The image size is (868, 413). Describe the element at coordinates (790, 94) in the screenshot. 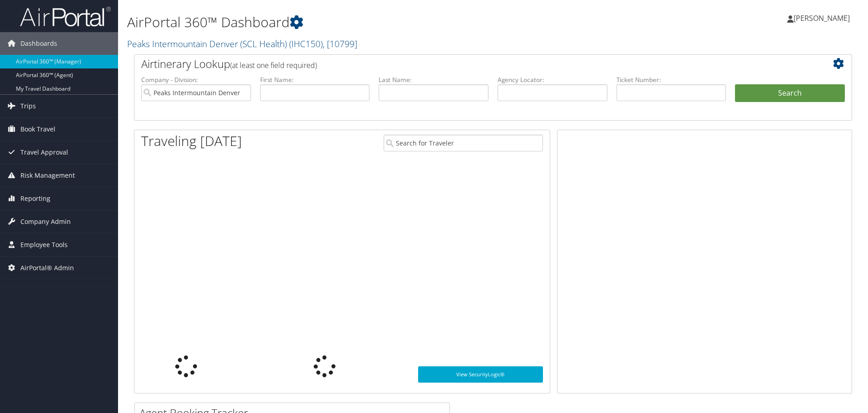

I see `button: Search` at that location.